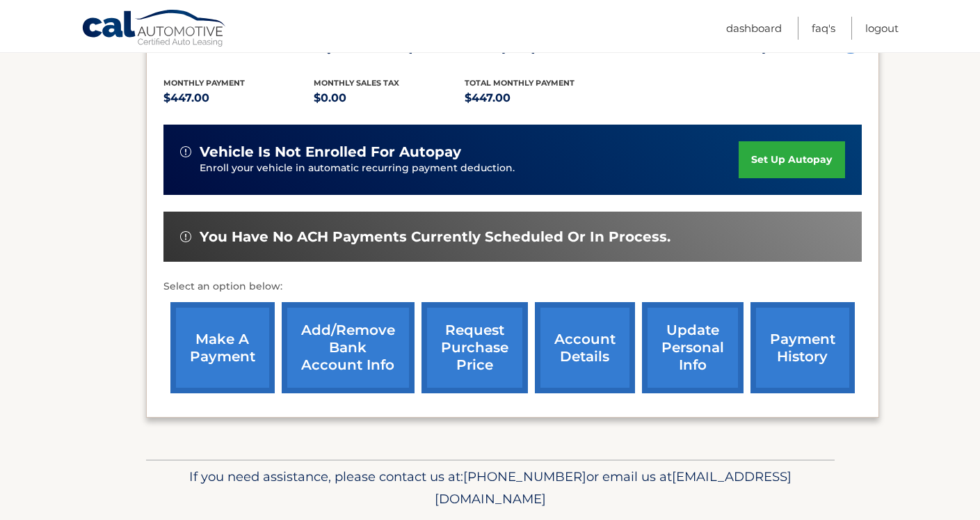 The width and height of the screenshot is (980, 520). What do you see at coordinates (491, 488) in the screenshot?
I see `p: If you need assistance, please contact us at: or email us at` at bounding box center [491, 488].